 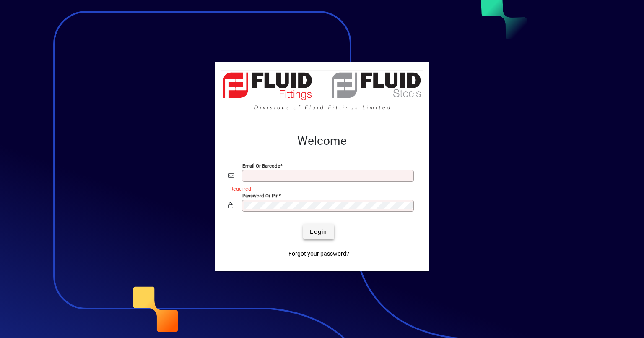 What do you see at coordinates (318, 232) in the screenshot?
I see `span: Login` at bounding box center [318, 232].